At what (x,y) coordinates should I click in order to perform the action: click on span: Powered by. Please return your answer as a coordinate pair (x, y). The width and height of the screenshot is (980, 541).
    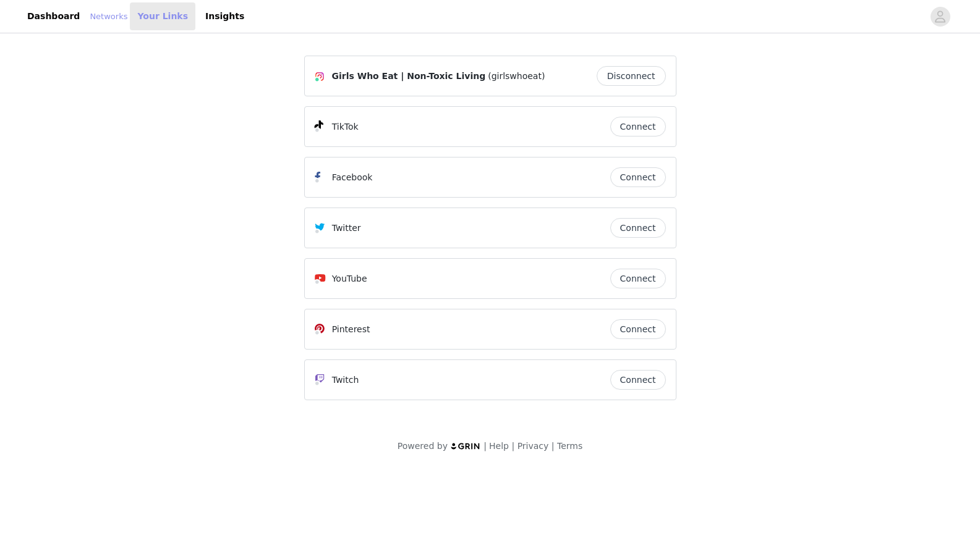
    Looking at the image, I should click on (422, 446).